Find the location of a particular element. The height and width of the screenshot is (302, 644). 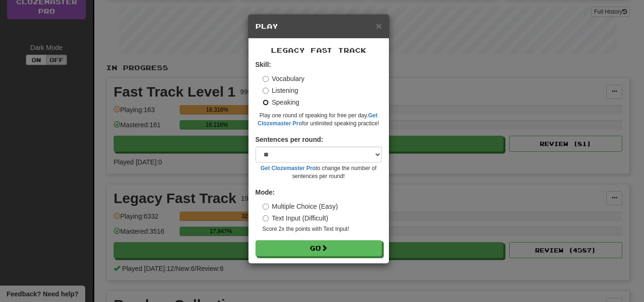

input: Speaking is located at coordinates (265, 102).